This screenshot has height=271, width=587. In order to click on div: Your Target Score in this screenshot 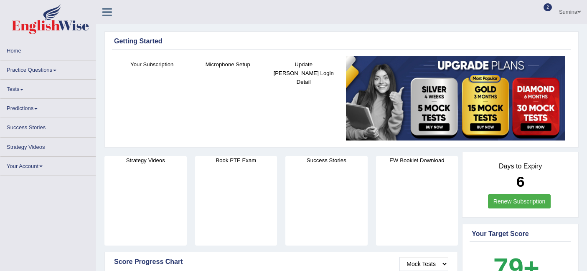, I will do `click(520, 234)`.